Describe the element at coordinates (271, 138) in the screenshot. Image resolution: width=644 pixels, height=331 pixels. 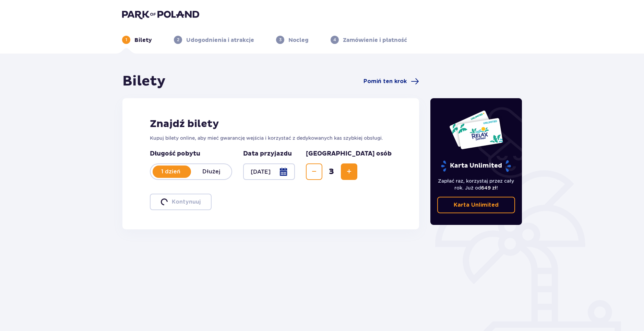
I see `p: Kupuj bilety online, aby mieć gwarancję wejścia i korzystać z dedykowanych kas szybkiej obsługi.` at that location.